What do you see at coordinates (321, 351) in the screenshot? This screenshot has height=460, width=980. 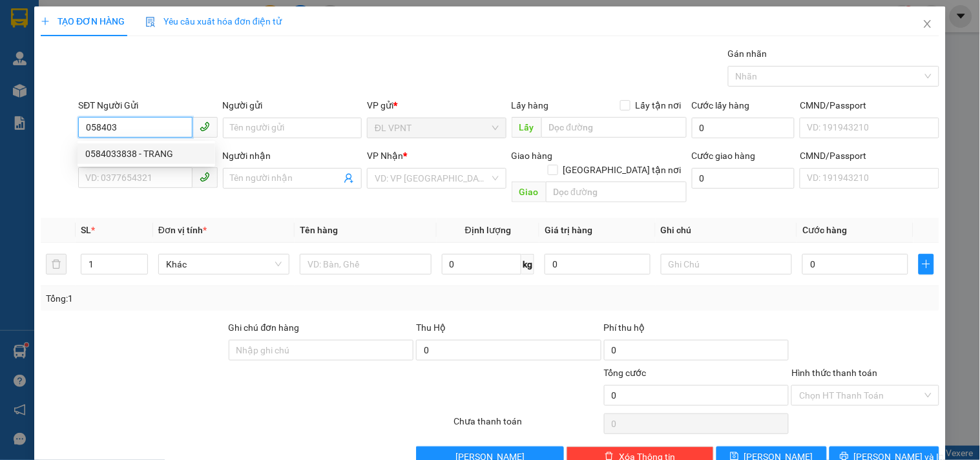 I see `input: Ghi chú đơn hàng` at bounding box center [321, 351].